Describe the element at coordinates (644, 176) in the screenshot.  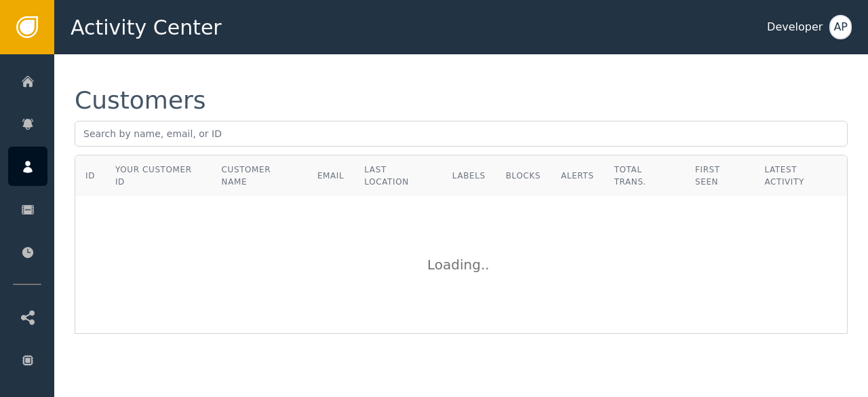
I see `div: Total Trans.` at that location.